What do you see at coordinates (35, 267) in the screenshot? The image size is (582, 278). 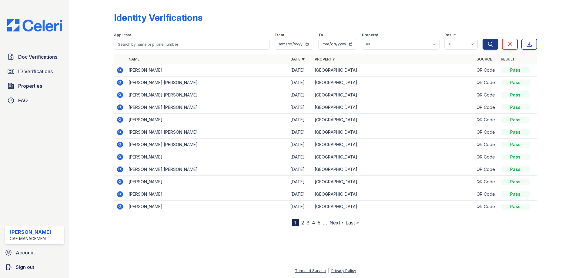 I see `a: Sign out` at bounding box center [35, 267].